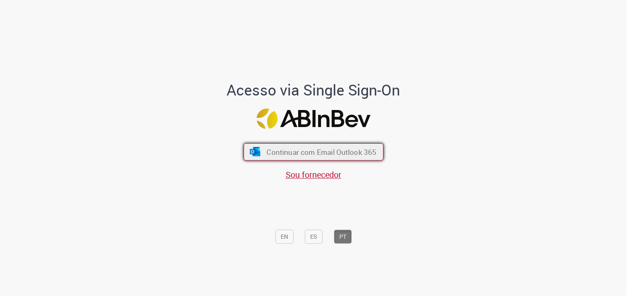 The height and width of the screenshot is (296, 627). Describe the element at coordinates (313, 152) in the screenshot. I see `button: ícone Azure/Microsoft 360 Continuar com Email Outlook 365` at that location.